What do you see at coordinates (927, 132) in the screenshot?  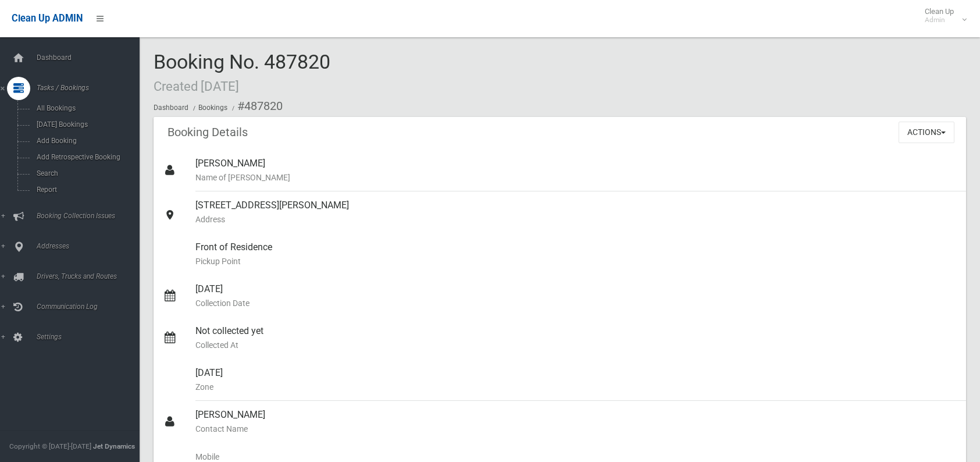 I see `button: Actions` at bounding box center [927, 132].